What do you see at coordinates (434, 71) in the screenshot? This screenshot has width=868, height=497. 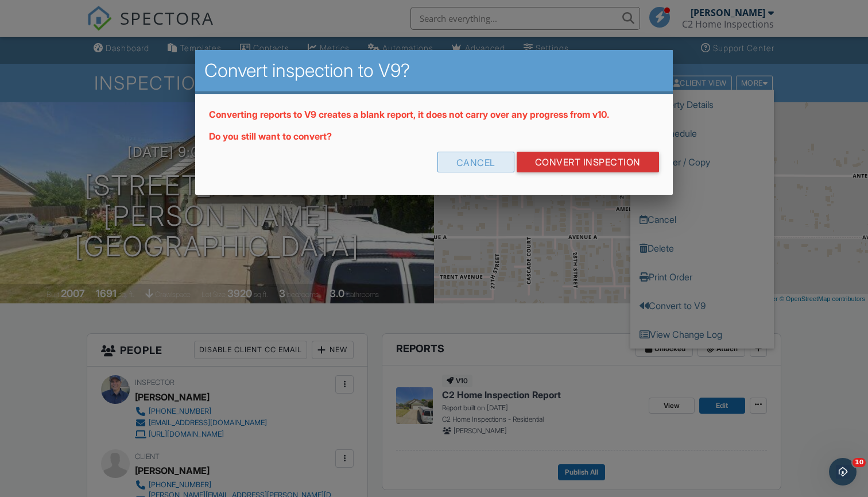 I see `h2: Convert inspection to V9?` at bounding box center [434, 71].